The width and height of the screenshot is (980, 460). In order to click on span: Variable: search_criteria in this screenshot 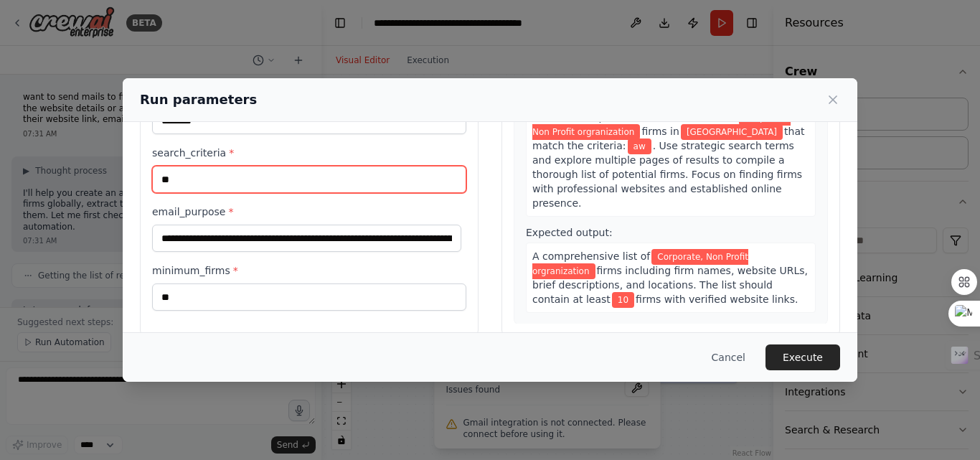, I will do `click(640, 147)`.